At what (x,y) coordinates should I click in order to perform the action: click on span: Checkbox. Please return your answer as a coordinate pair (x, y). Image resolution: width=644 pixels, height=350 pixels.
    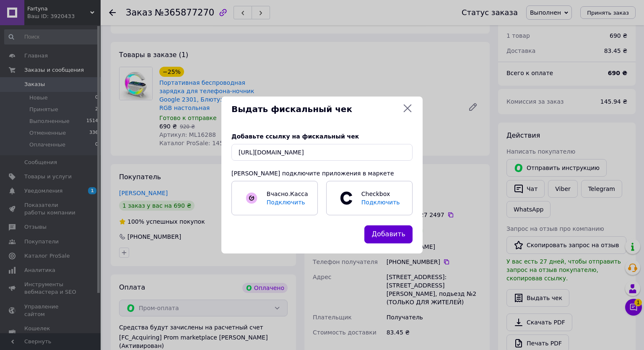
    Looking at the image, I should click on (380, 198).